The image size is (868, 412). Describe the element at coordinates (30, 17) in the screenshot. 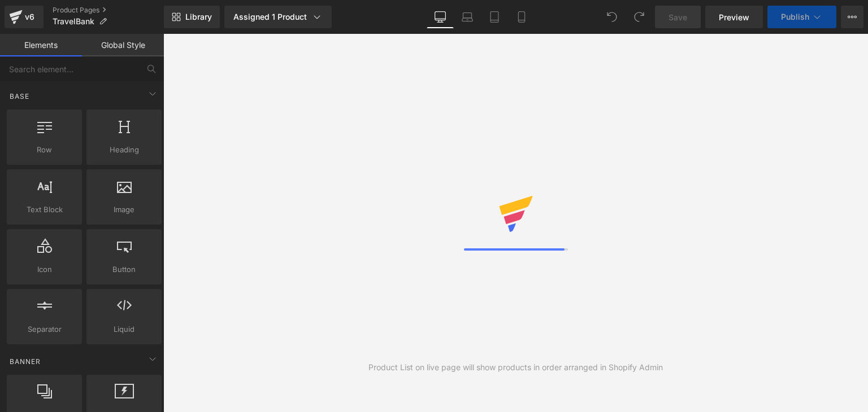

I see `div: v6` at that location.